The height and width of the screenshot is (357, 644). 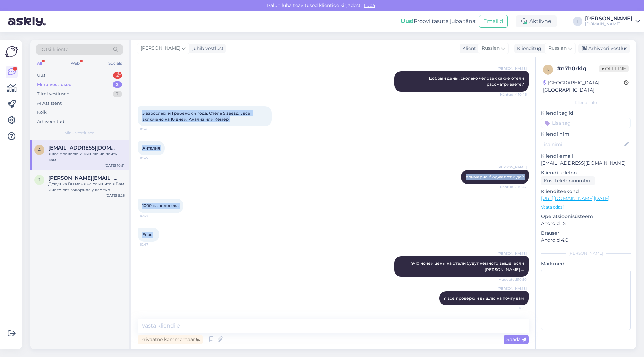 I want to click on b: Uus!, so click(x=407, y=21).